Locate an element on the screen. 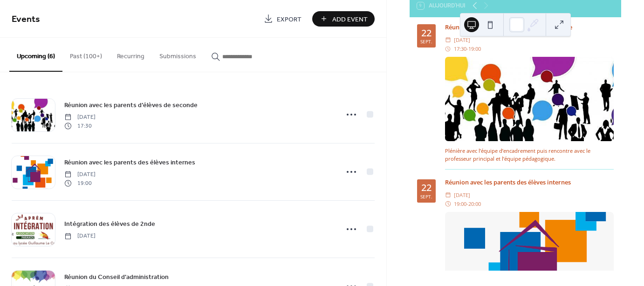 Image resolution: width=644 pixels, height=286 pixels. a: Export is located at coordinates (282, 18).